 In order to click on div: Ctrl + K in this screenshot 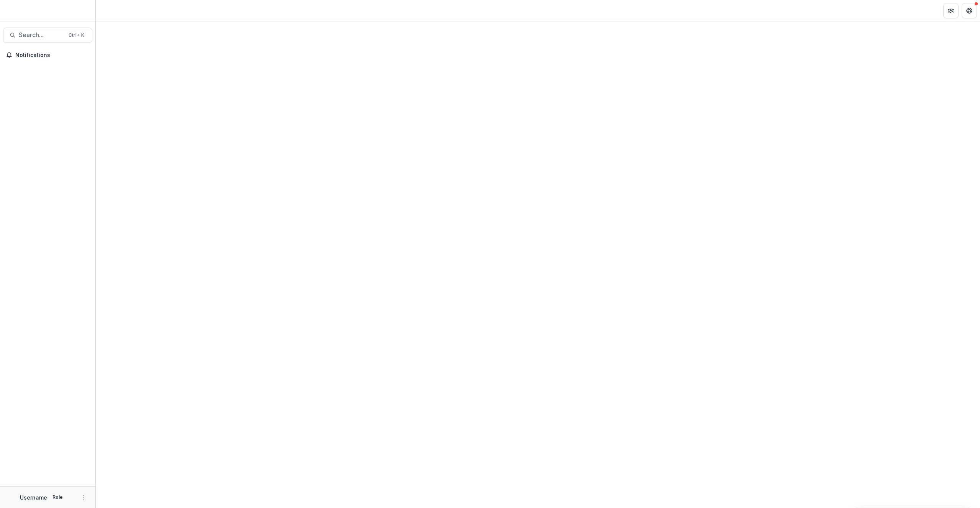, I will do `click(77, 35)`.